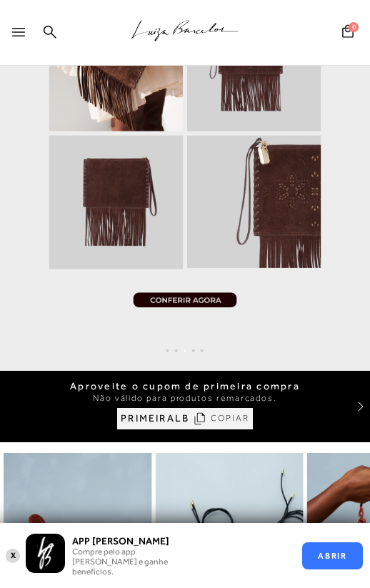 This screenshot has height=588, width=370. I want to click on button: ABRIR, so click(332, 555).